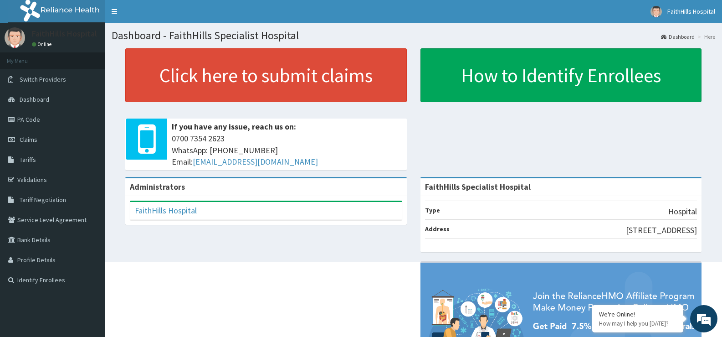 Image resolution: width=722 pixels, height=337 pixels. What do you see at coordinates (706, 36) in the screenshot?
I see `li: Here` at bounding box center [706, 36].